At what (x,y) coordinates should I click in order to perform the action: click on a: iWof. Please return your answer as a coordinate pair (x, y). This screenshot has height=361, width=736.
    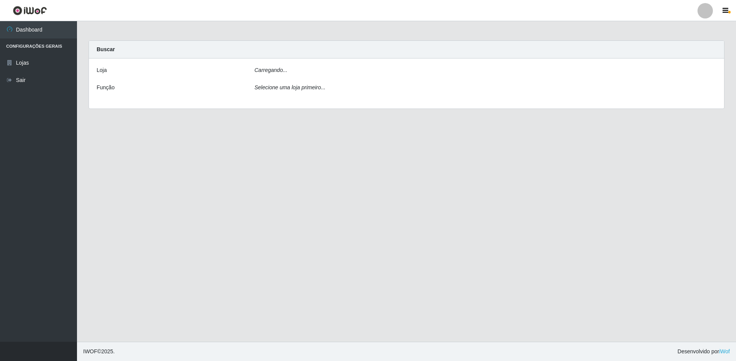
    Looking at the image, I should click on (724, 351).